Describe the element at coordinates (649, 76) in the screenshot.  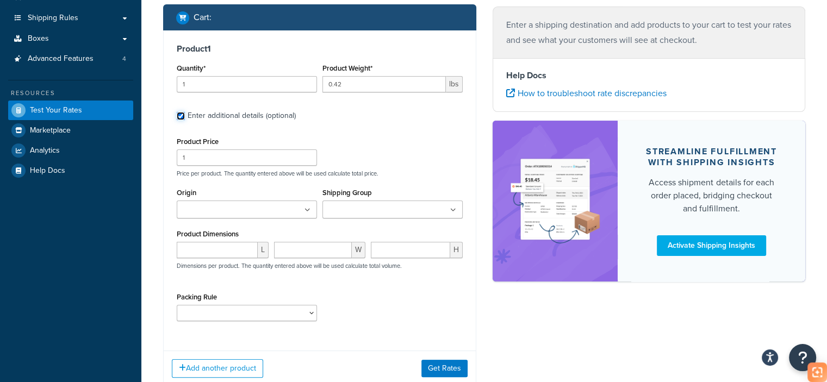
I see `h4: Help Docs` at that location.